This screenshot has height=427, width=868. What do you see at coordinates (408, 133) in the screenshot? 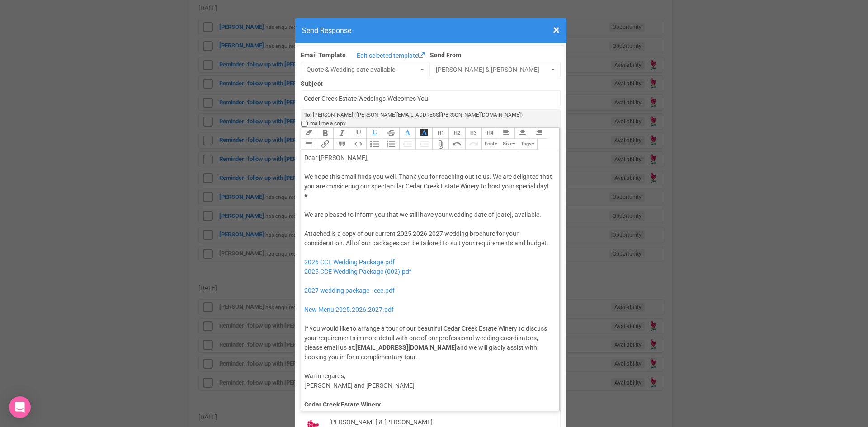
I see `button: Font Colour` at bounding box center [408, 133].